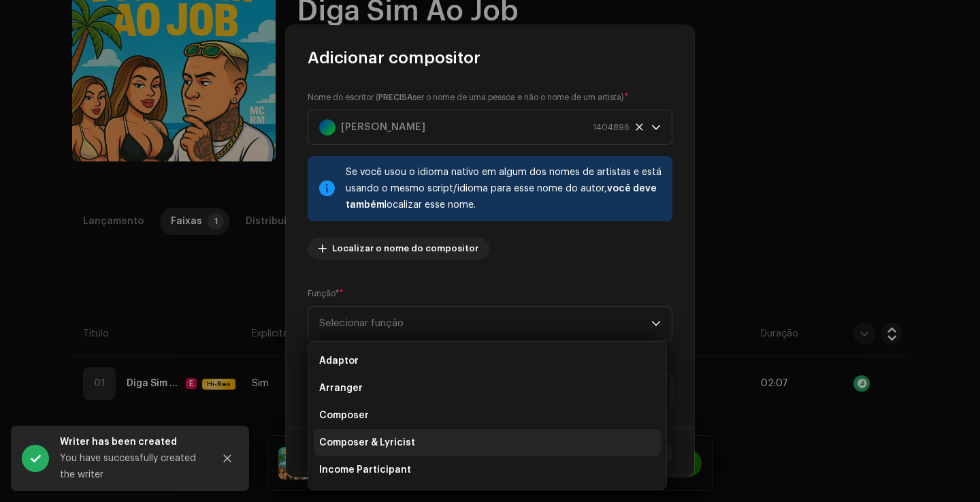 The width and height of the screenshot is (980, 502). I want to click on span: Composer & Lyricist, so click(367, 442).